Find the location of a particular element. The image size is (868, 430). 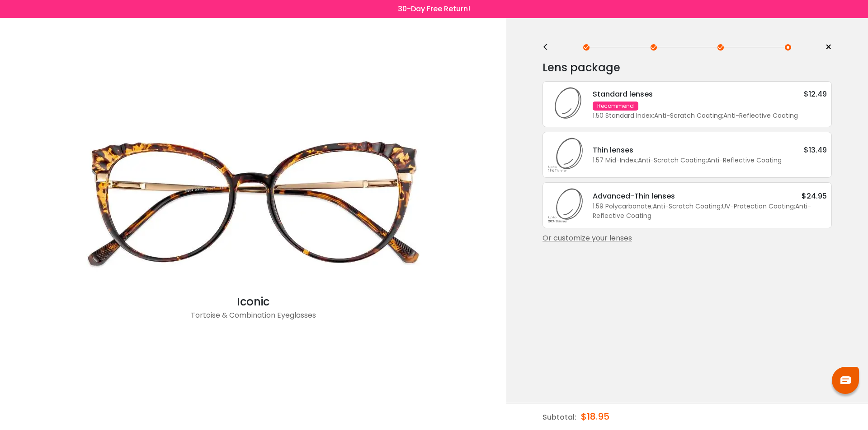

div: 1.57 Mid-Index Anti-Scratch Coating Anti-Reflective Coating is located at coordinates (710, 160).